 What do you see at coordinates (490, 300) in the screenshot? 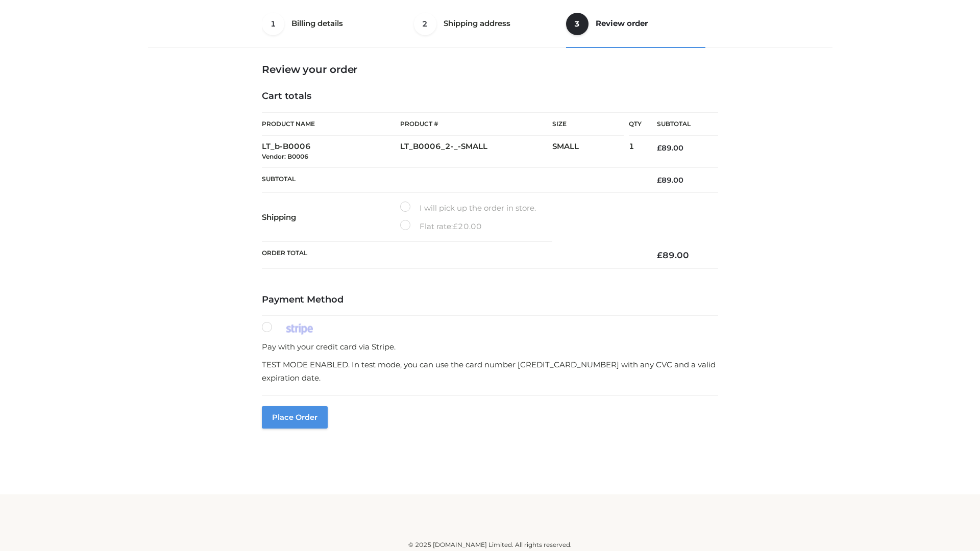
I see `h4: Payment Method` at bounding box center [490, 300].